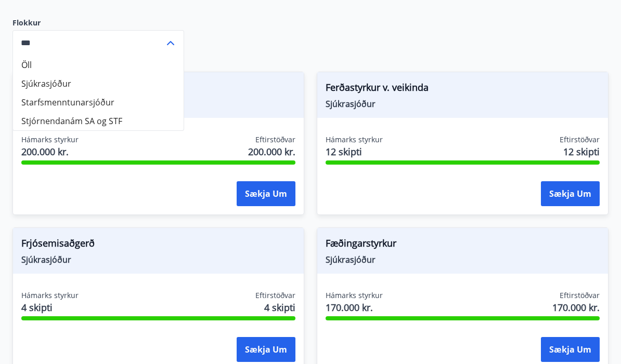  Describe the element at coordinates (98, 23) in the screenshot. I see `label: Flokkur` at that location.